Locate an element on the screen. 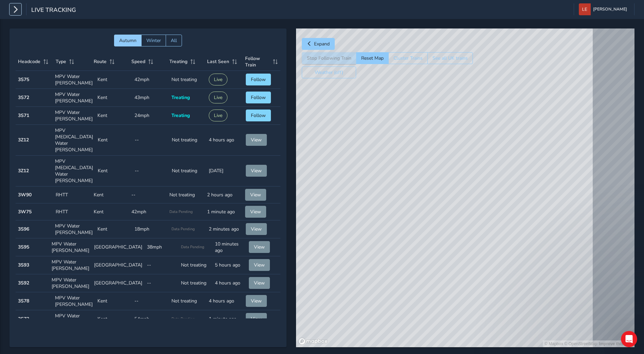 Image resolution: width=644 pixels, height=354 pixels. td: 38mph is located at coordinates (161, 247).